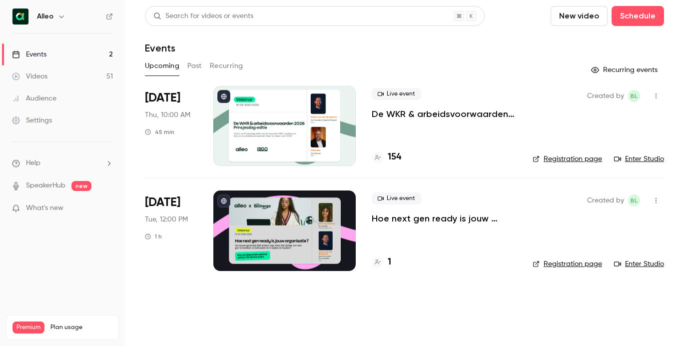 This screenshot has width=684, height=346. I want to click on p: Hoe next gen ready is jouw organisatie? Alleo x The Recharge Club, so click(444, 218).